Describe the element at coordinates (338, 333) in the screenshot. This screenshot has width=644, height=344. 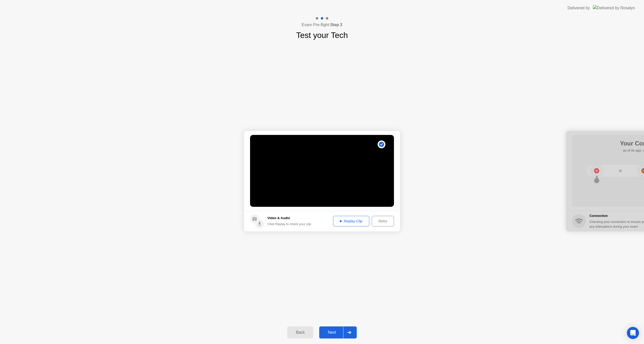
I see `button: Next` at that location.